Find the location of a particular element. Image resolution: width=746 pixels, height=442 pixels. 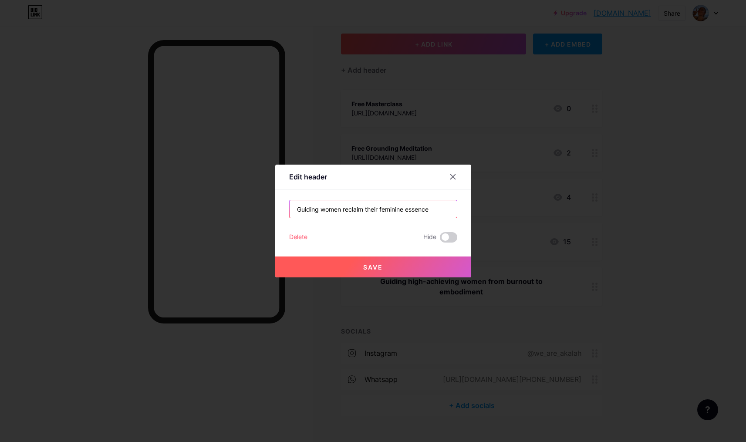

div: Delete is located at coordinates (298, 237).